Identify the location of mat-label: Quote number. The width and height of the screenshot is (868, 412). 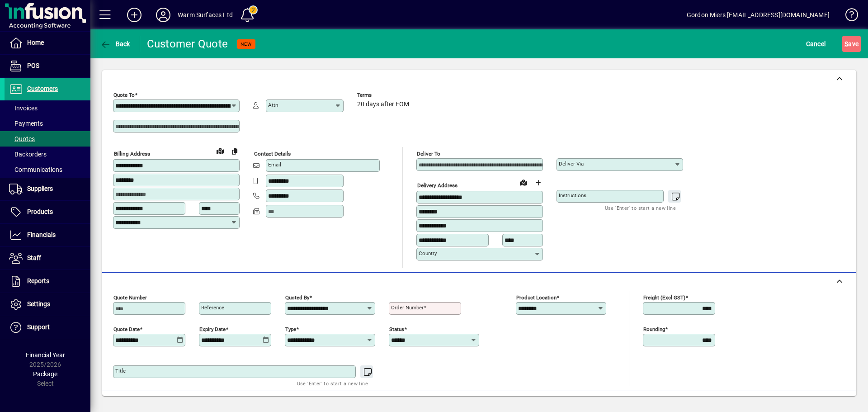
(130, 297).